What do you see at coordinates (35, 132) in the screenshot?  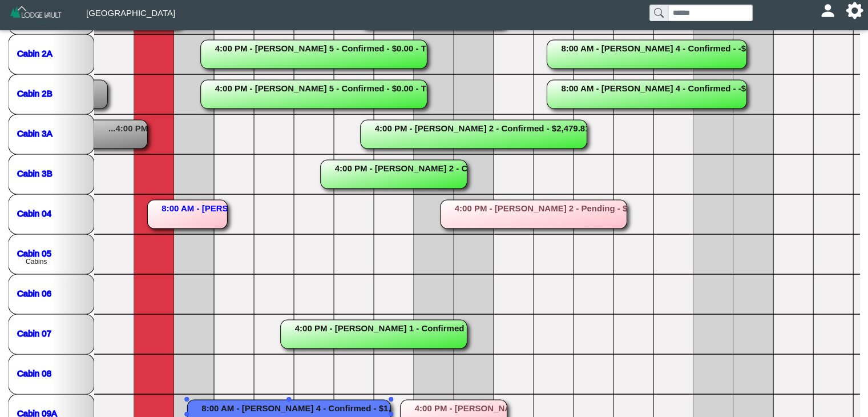 I see `a: Cabin 3A` at bounding box center [35, 132].